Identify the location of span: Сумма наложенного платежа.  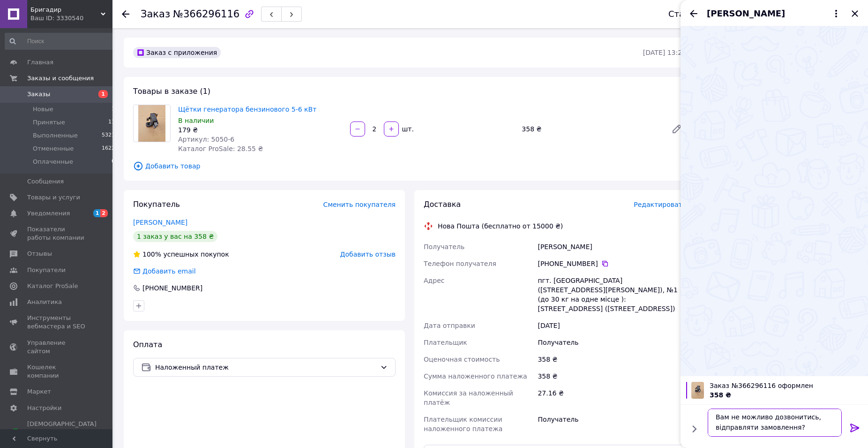
(475, 376).